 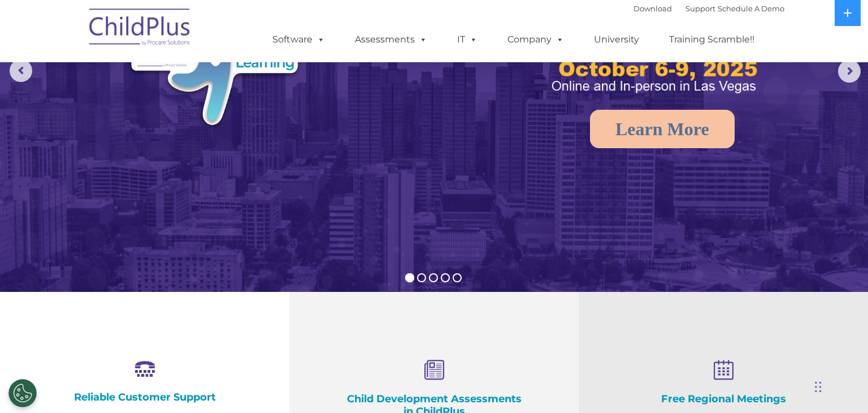 What do you see at coordinates (751, 9) in the screenshot?
I see `a: Schedule A Demo` at bounding box center [751, 9].